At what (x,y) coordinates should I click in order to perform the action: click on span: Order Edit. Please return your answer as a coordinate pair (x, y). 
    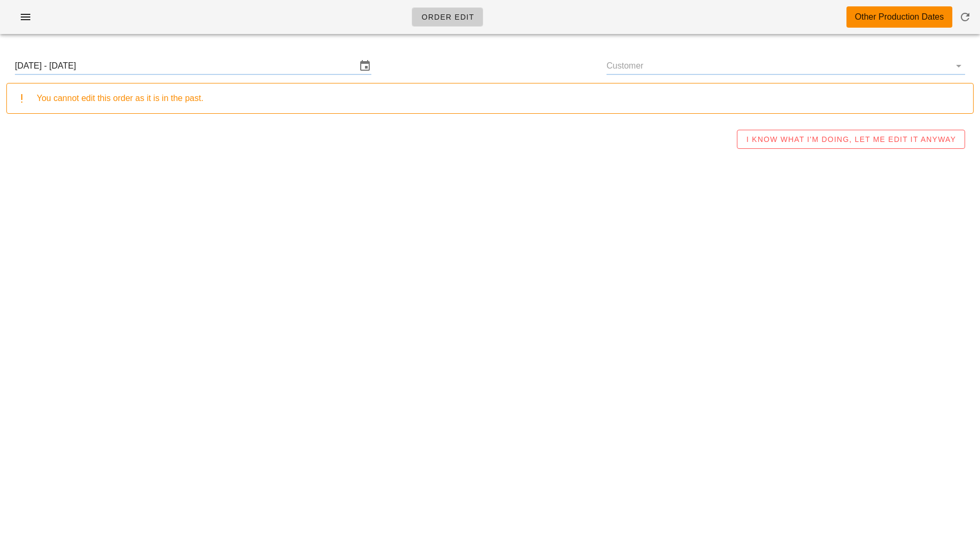
    Looking at the image, I should click on (447, 17).